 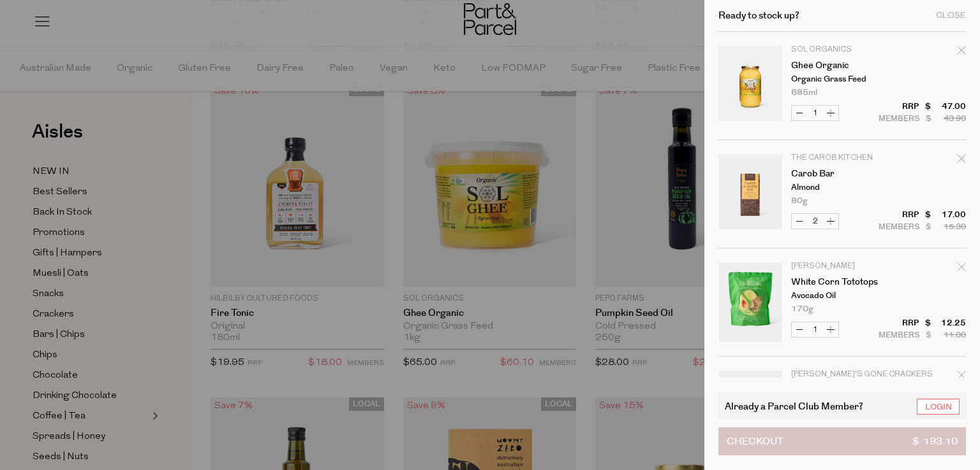 What do you see at coordinates (840, 158) in the screenshot?
I see `p: The Carob Kitchen` at bounding box center [840, 158].